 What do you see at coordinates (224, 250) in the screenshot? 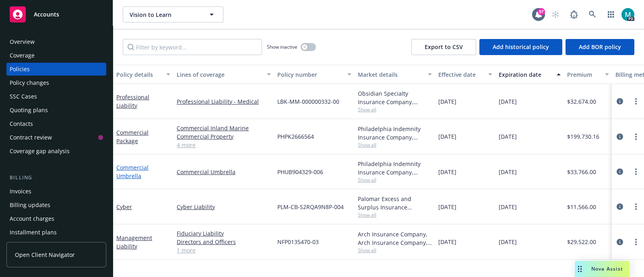
I see `a: 1 more` at bounding box center [224, 250].